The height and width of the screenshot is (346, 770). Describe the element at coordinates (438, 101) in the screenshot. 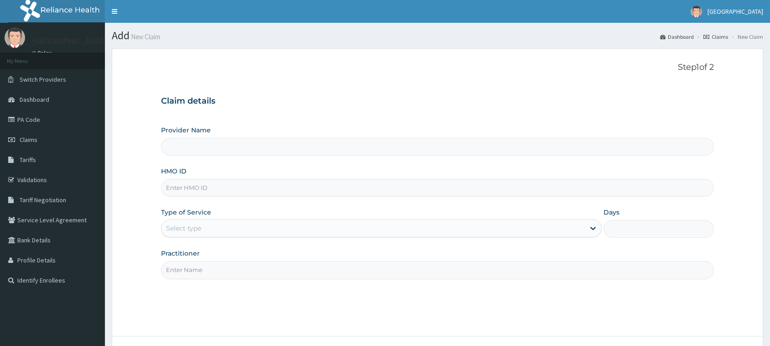

I see `h3: Claim details` at that location.